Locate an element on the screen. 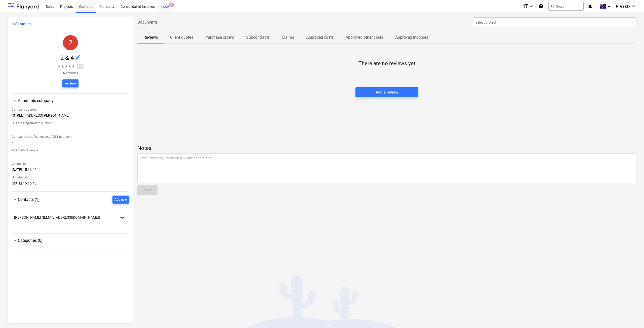 This screenshot has width=644, height=328. p: Approved costs is located at coordinates (320, 37).